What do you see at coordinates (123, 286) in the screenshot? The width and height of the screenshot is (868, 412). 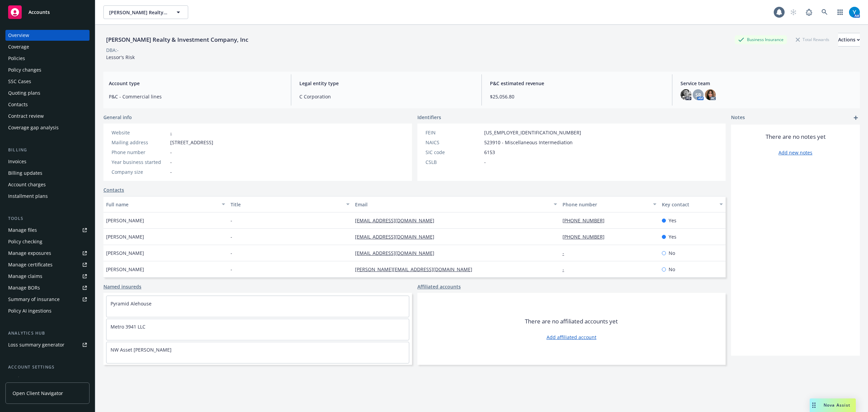 I see `a: Named insureds` at bounding box center [123, 286].